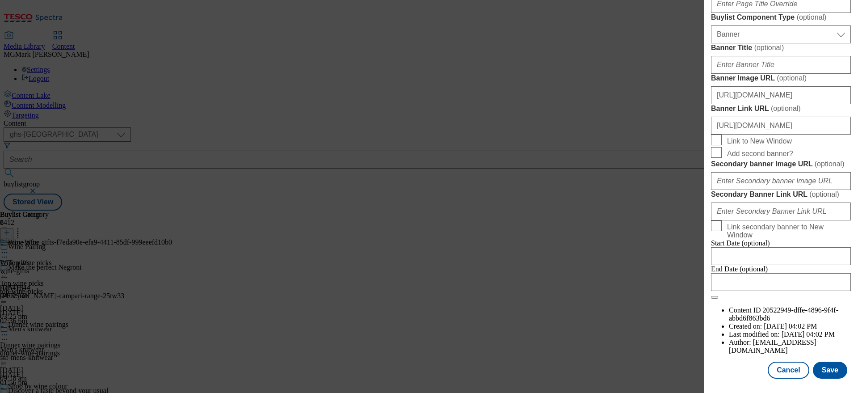 Image resolution: width=858 pixels, height=393 pixels. What do you see at coordinates (760, 154) in the screenshot?
I see `span: Add second banner?` at bounding box center [760, 154].